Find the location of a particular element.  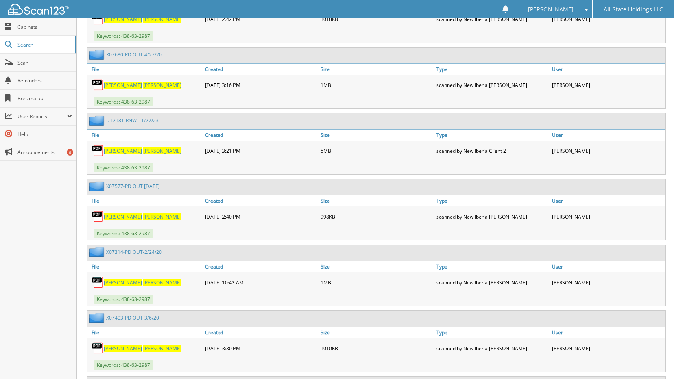

span: Scan is located at coordinates (45, 63).